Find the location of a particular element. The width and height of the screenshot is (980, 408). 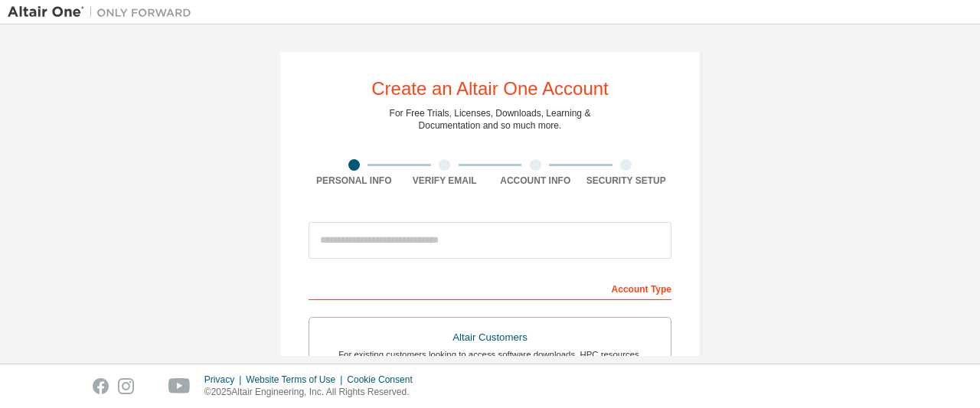

div: Personal Info is located at coordinates (354, 181).